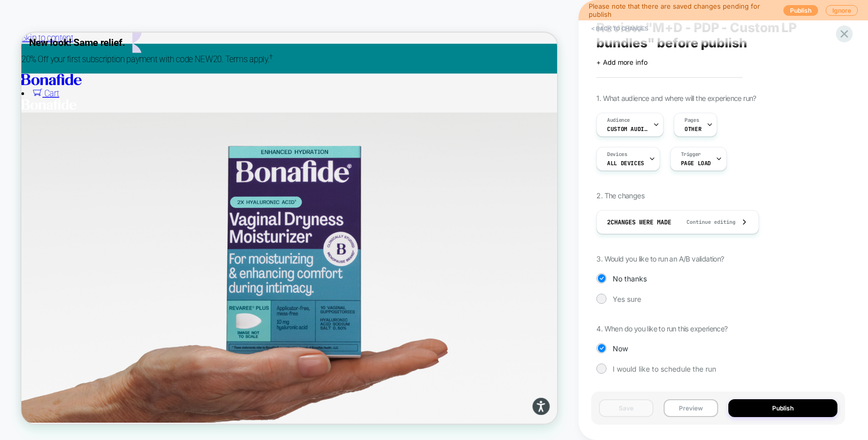  What do you see at coordinates (691, 154) in the screenshot?
I see `span: Trigger` at bounding box center [691, 154].